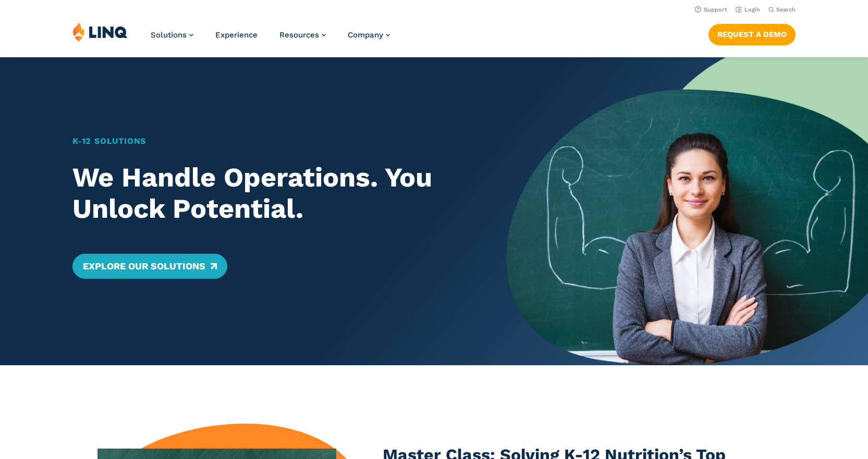  Describe the element at coordinates (271, 141) in the screenshot. I see `h1: K‑12 Solutions` at that location.